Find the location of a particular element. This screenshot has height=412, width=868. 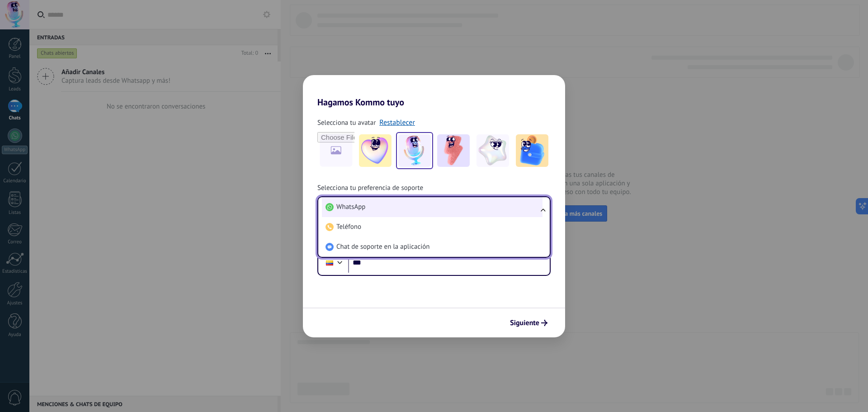

span: Selecciona tu avatar is located at coordinates (346, 123).